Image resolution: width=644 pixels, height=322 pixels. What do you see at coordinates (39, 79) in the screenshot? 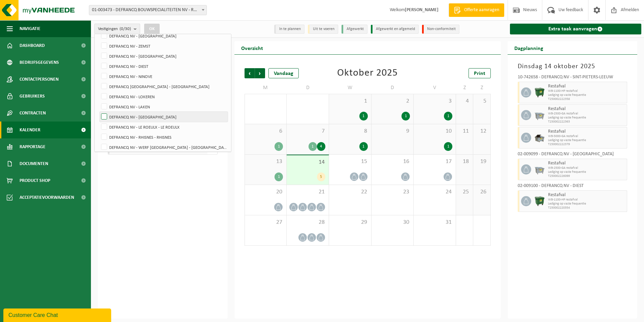
I see `span: Contactpersonen` at bounding box center [39, 79].